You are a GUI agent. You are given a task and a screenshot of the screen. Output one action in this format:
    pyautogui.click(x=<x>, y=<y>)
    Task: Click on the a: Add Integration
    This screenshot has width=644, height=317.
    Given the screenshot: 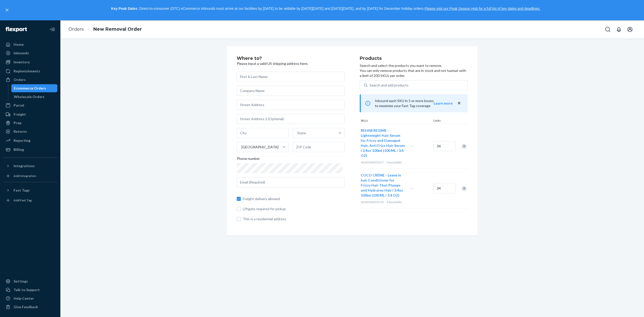 What is the action you would take?
    pyautogui.click(x=30, y=176)
    